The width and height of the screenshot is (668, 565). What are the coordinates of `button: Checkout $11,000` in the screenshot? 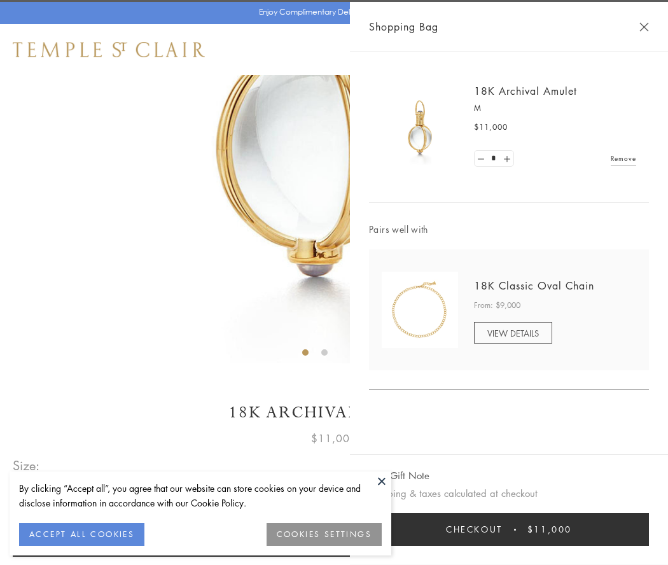 It's located at (509, 529).